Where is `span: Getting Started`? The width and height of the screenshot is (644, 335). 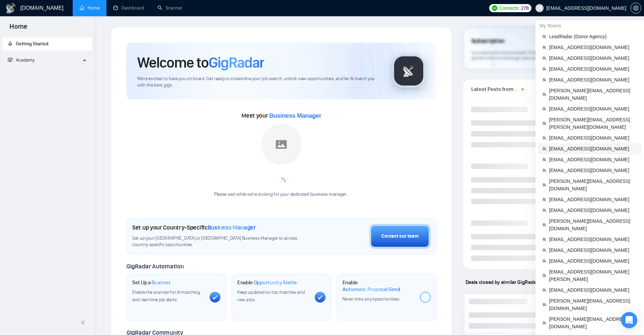
span: Getting Started is located at coordinates (32, 44).